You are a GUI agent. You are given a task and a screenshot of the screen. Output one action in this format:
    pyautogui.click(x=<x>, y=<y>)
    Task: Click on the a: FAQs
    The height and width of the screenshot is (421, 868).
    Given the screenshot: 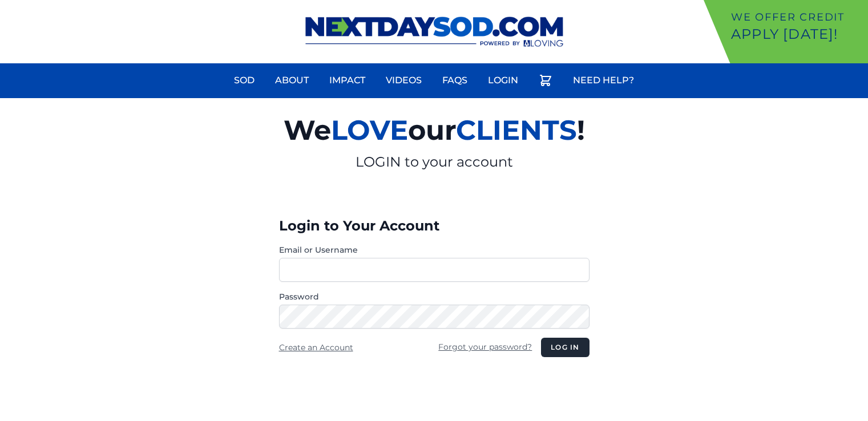 What is the action you would take?
    pyautogui.click(x=455, y=80)
    